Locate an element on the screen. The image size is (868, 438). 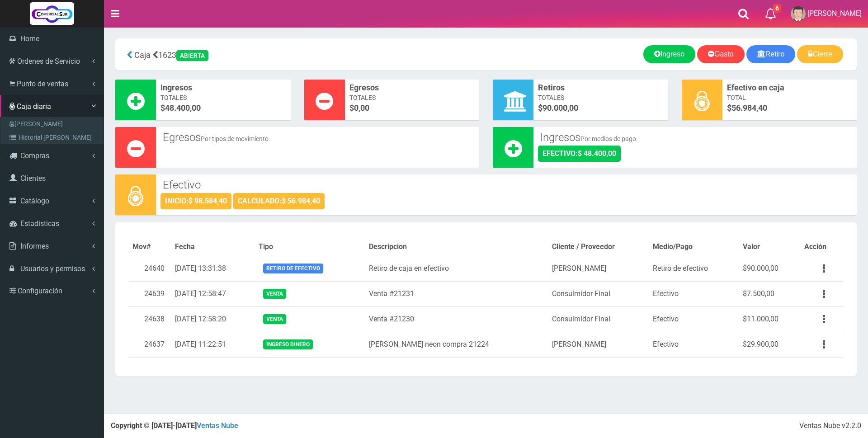
span: Configuración is located at coordinates (40, 291).